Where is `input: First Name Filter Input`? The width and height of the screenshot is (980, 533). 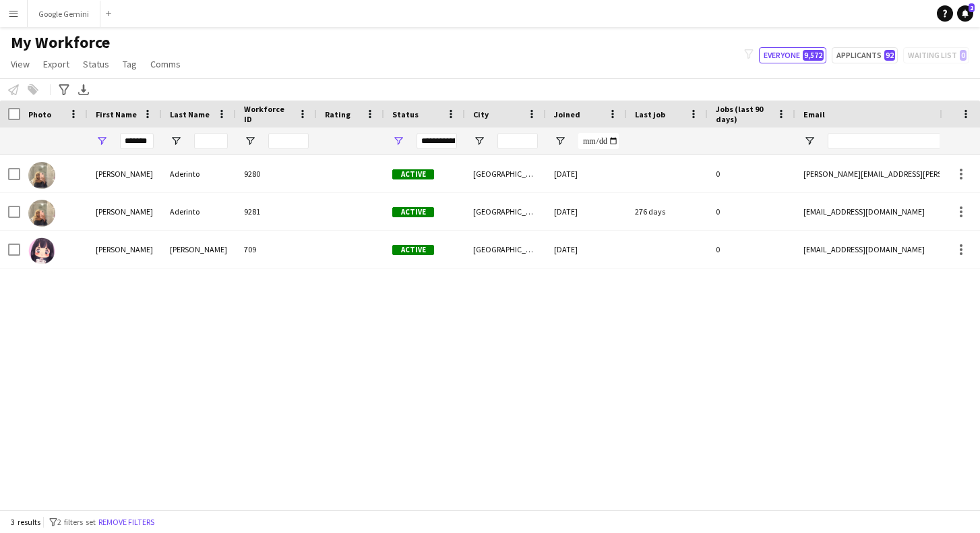
input: First Name Filter Input is located at coordinates (137, 141).